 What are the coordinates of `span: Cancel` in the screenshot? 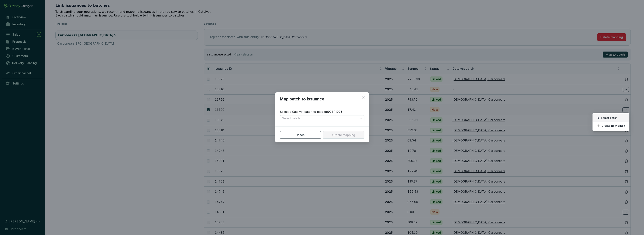 It's located at (300, 135).